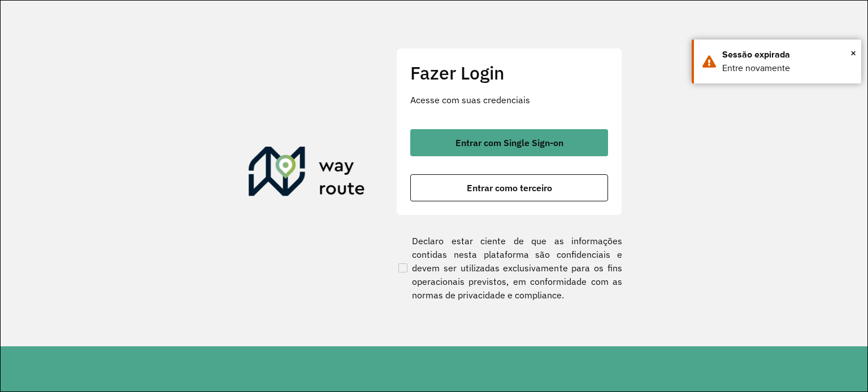 The height and width of the screenshot is (392, 868). What do you see at coordinates (509, 73) in the screenshot?
I see `h2: Fazer Login` at bounding box center [509, 73].